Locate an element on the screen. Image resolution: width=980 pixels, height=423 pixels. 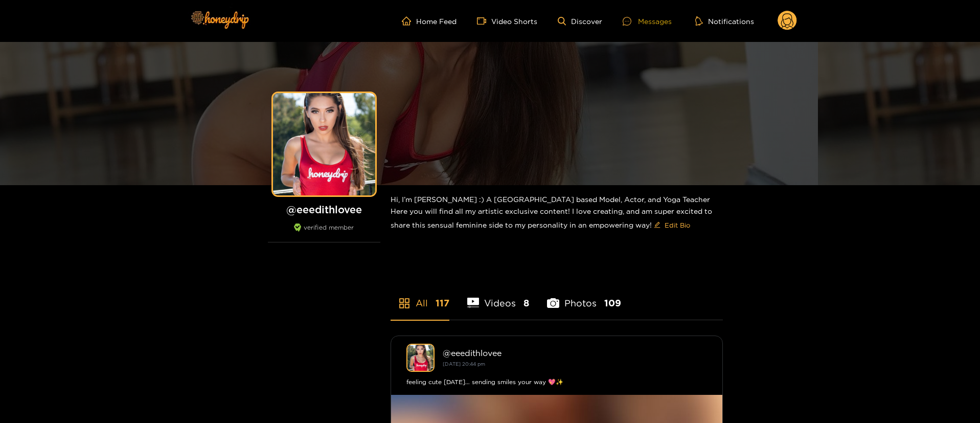
div: Messages is located at coordinates (647, 21).